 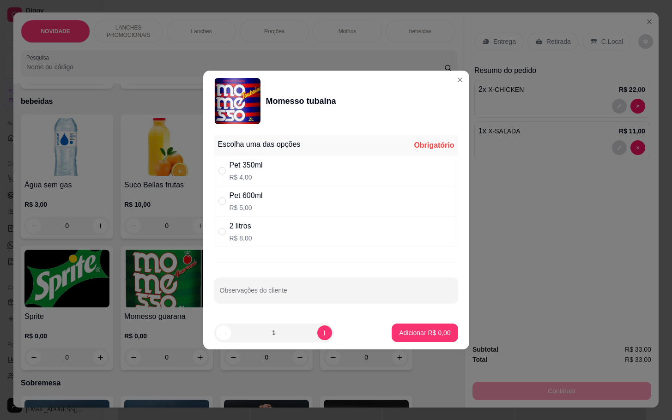 I want to click on div: 2 litros, so click(x=241, y=226).